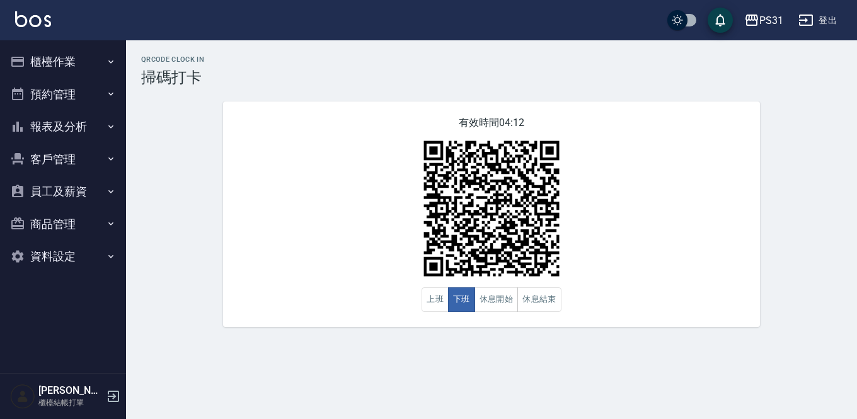 The width and height of the screenshot is (857, 419). I want to click on button: 報表及分析, so click(63, 127).